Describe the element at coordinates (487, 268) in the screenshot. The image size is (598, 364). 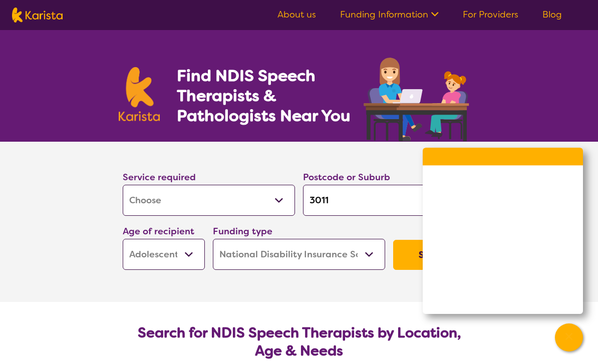
I see `span: Facebook` at that location.